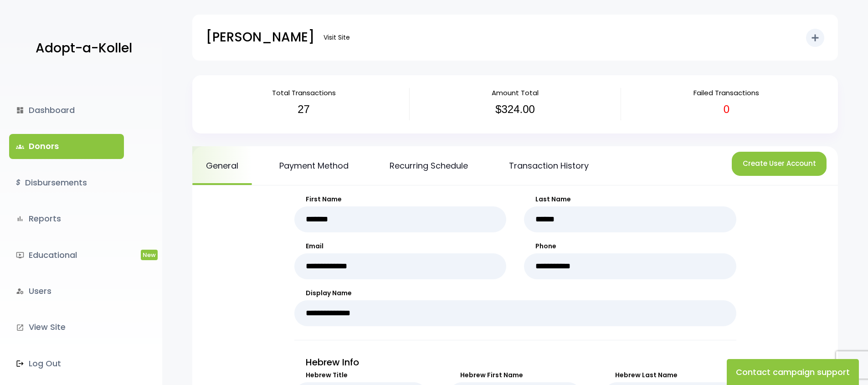  What do you see at coordinates (401, 246) in the screenshot?
I see `label: Email` at bounding box center [401, 246].